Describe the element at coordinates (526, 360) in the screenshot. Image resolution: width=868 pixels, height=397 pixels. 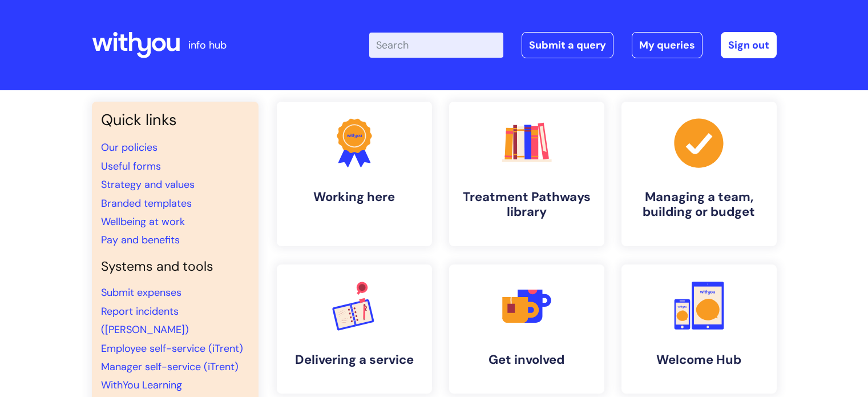
I see `h4: Get involved` at that location.